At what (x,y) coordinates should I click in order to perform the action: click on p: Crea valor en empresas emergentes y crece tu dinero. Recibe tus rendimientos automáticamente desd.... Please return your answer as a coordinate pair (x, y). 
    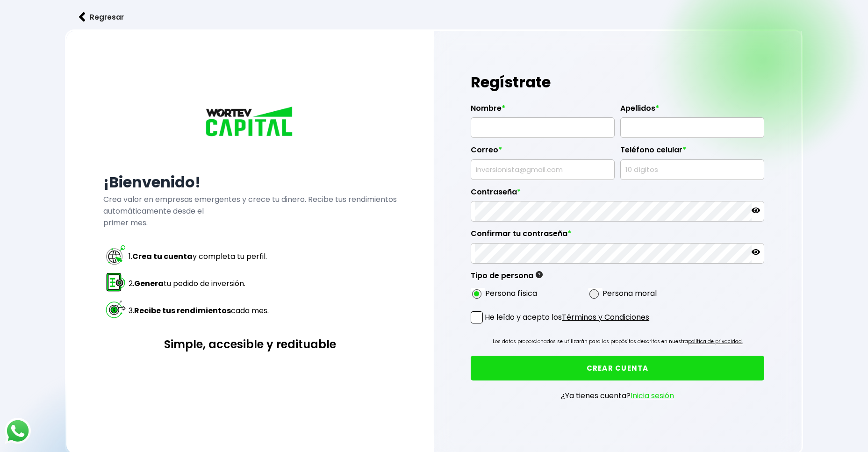
    Looking at the image, I should click on (251, 211).